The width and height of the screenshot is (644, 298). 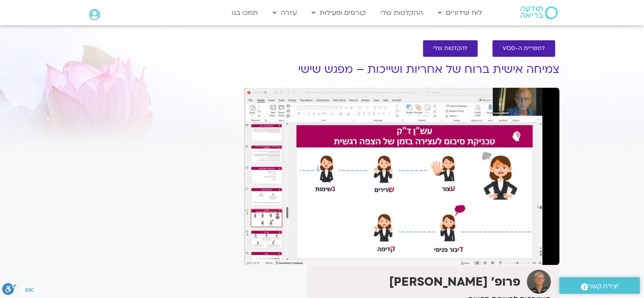 I want to click on a: יצירת קשר, so click(x=599, y=285).